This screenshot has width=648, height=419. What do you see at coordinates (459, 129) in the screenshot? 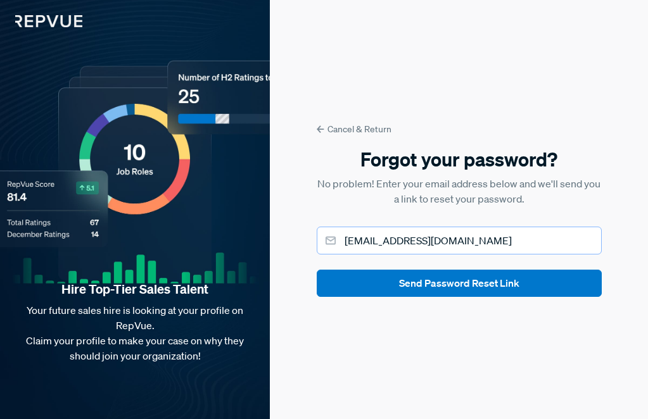
I see `a: Cancel & Return` at bounding box center [459, 129].